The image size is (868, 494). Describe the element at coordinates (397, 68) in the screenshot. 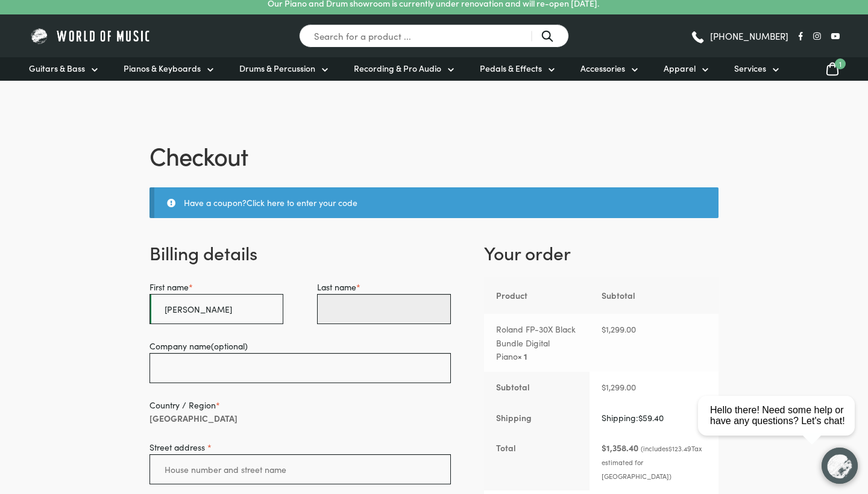

I see `span: Recording & Pro Audio` at that location.